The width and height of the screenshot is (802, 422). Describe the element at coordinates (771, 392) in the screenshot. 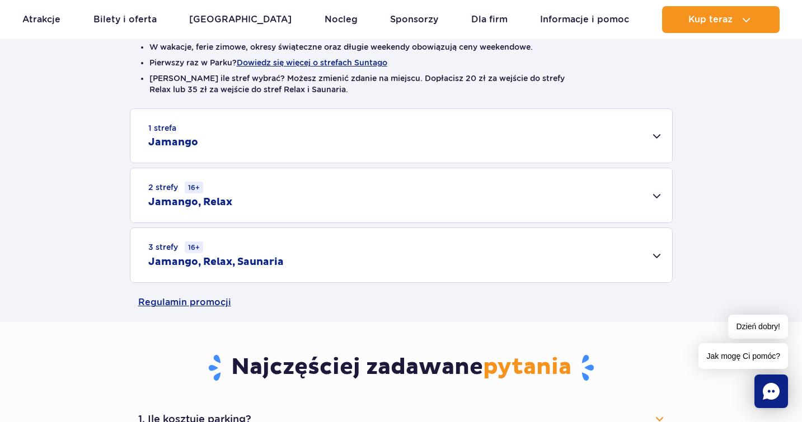

I see `div: Chat` at that location.